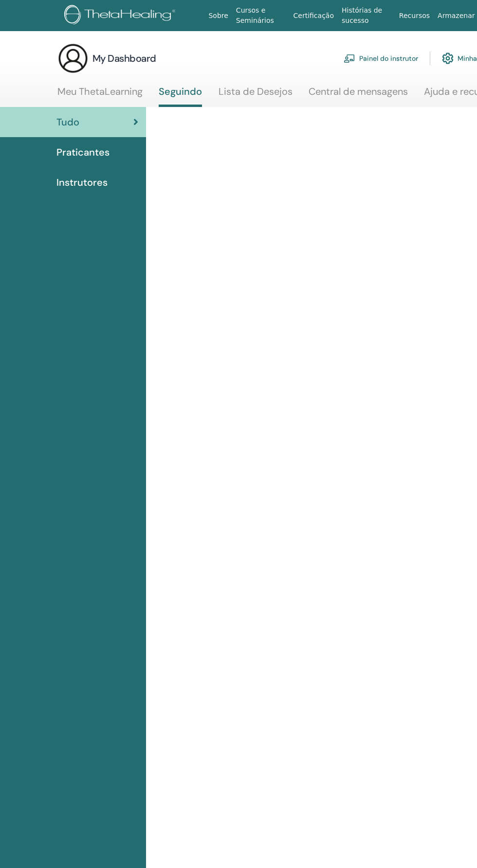 The height and width of the screenshot is (868, 477). What do you see at coordinates (414, 16) in the screenshot?
I see `a: Recursos` at bounding box center [414, 16].